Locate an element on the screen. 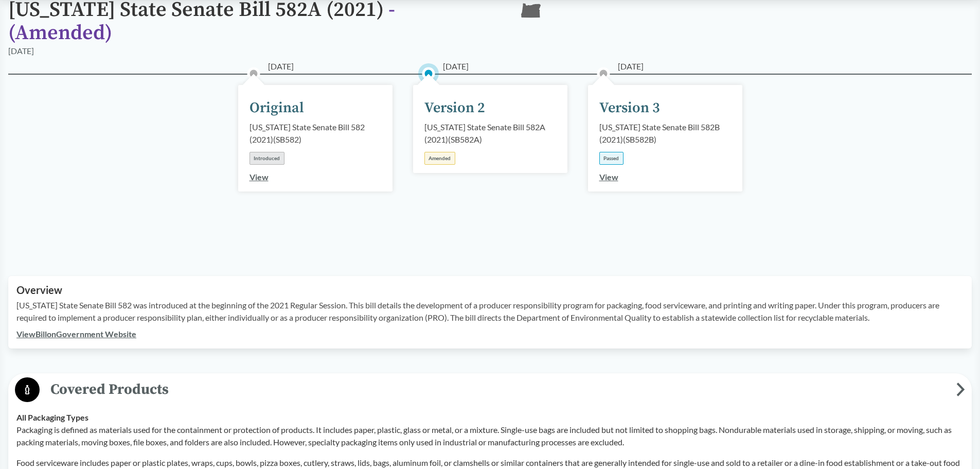 This screenshot has width=980, height=469. div: Version 2 is located at coordinates (455, 108).